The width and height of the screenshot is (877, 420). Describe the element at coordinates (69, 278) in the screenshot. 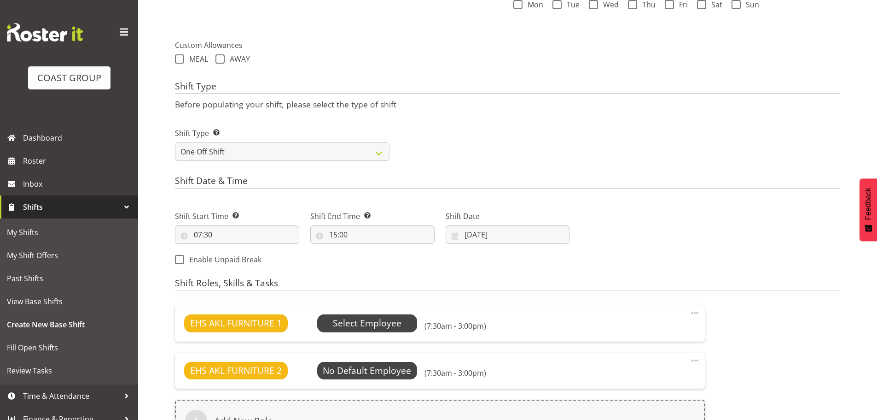

I see `span: Past Shifts` at that location.